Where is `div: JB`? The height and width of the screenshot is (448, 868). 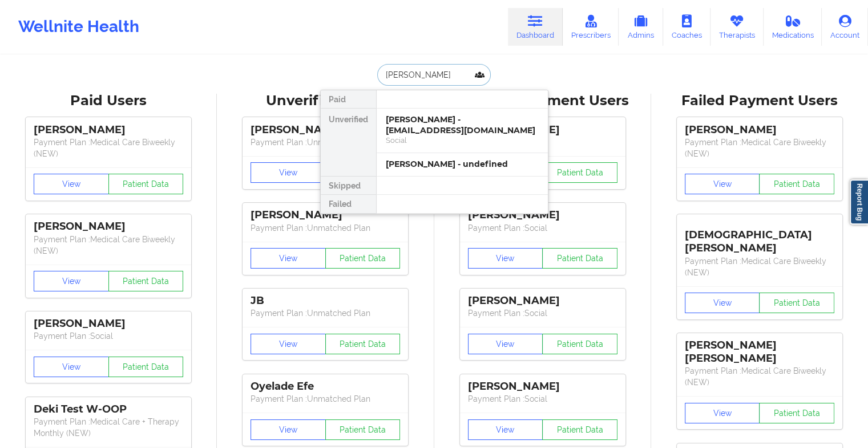 div: JB is located at coordinates (325, 300).